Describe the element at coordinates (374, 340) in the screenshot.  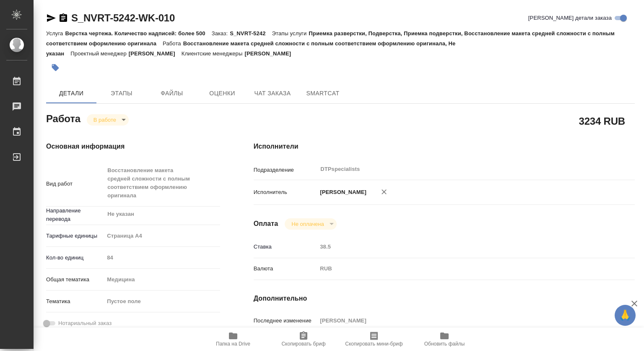
I see `button: Скопировать мини-бриф` at that location.